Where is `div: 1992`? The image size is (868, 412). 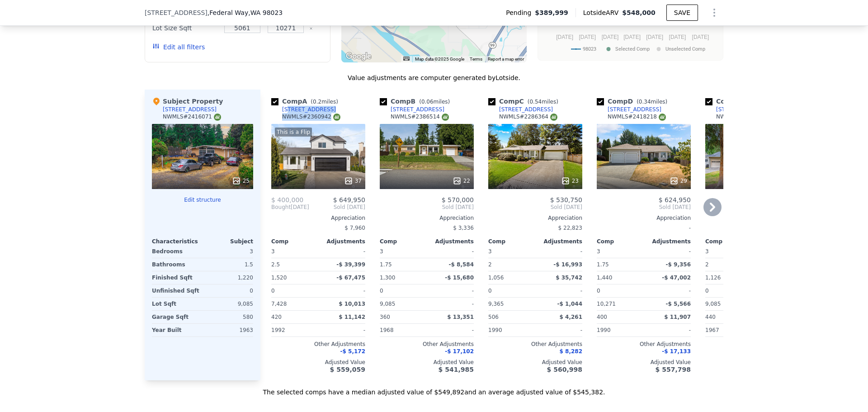 div: 1992 is located at coordinates (294, 330).